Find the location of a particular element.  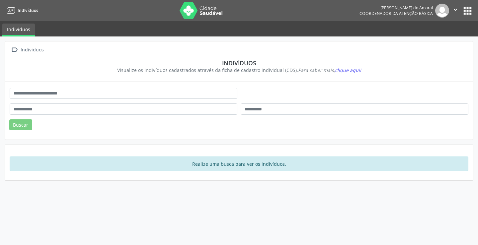

span: Indivíduos is located at coordinates (28, 10).